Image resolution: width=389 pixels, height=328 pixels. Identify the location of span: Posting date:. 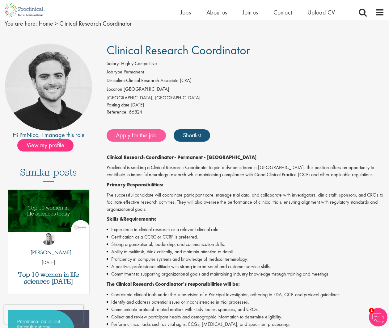
(119, 105).